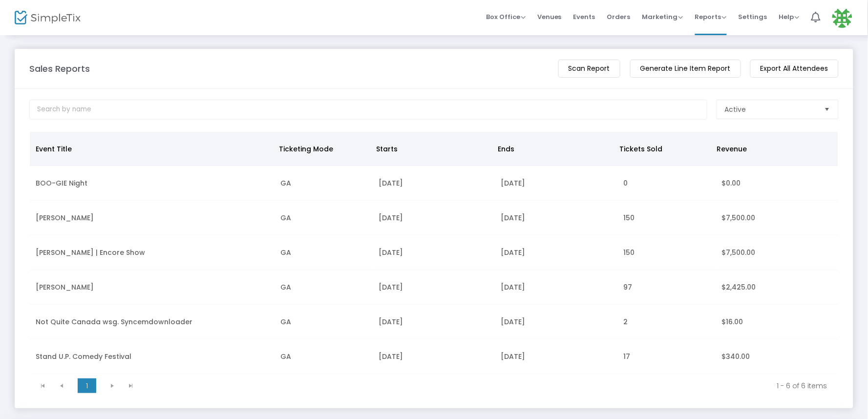 The image size is (868, 419). I want to click on button: Select, so click(828, 109).